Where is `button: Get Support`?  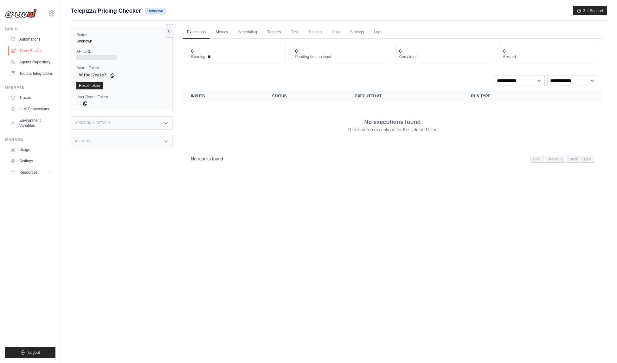
button: Get Support is located at coordinates (590, 11).